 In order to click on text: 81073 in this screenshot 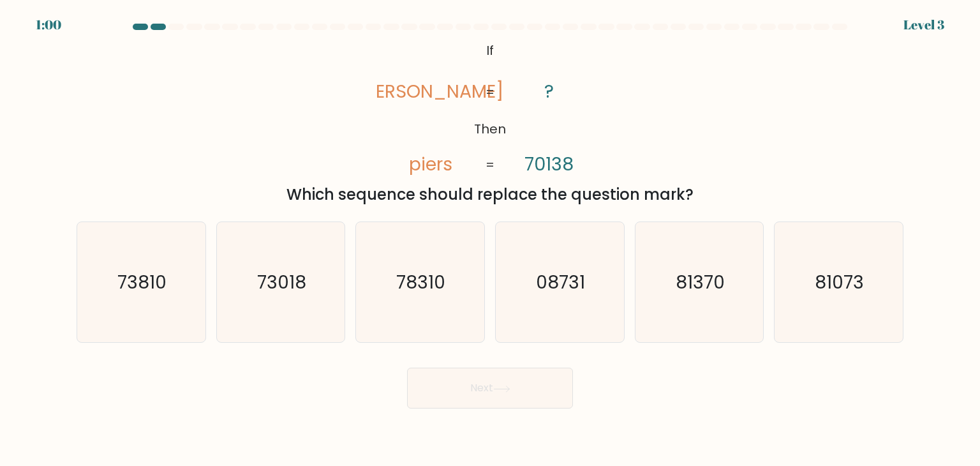, I will do `click(840, 283)`.